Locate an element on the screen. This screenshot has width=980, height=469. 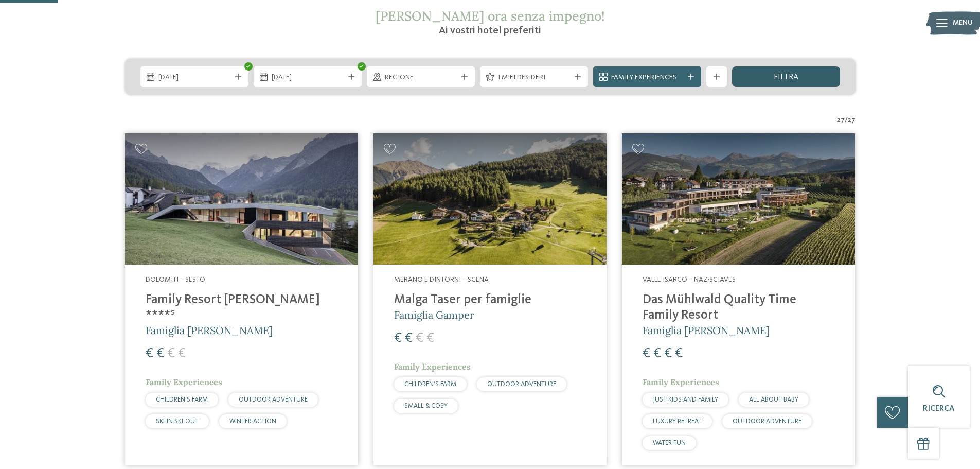
span: SKI-IN SKI-OUT is located at coordinates (177, 421).